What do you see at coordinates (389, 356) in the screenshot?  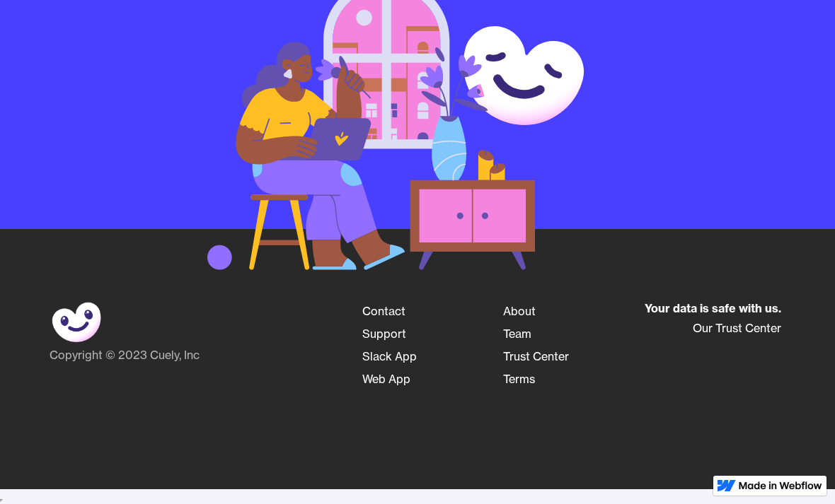 I see `a: Slack App` at bounding box center [389, 356].